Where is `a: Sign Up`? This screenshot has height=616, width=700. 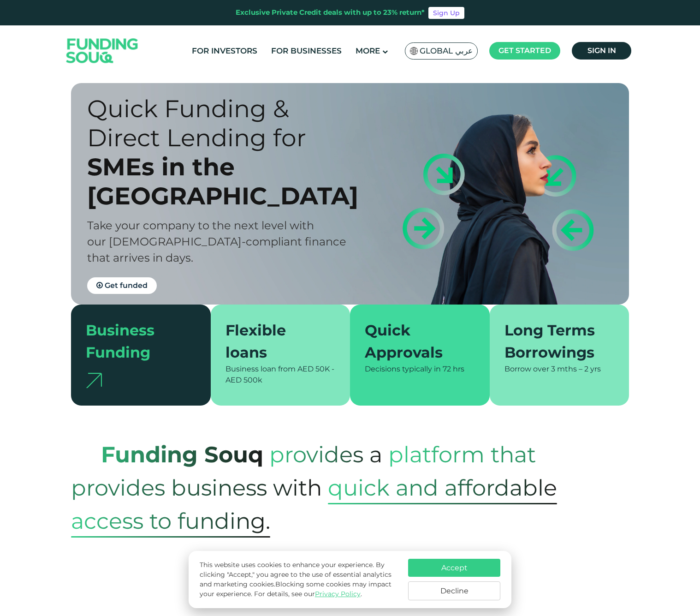 a: Sign Up is located at coordinates (446, 13).